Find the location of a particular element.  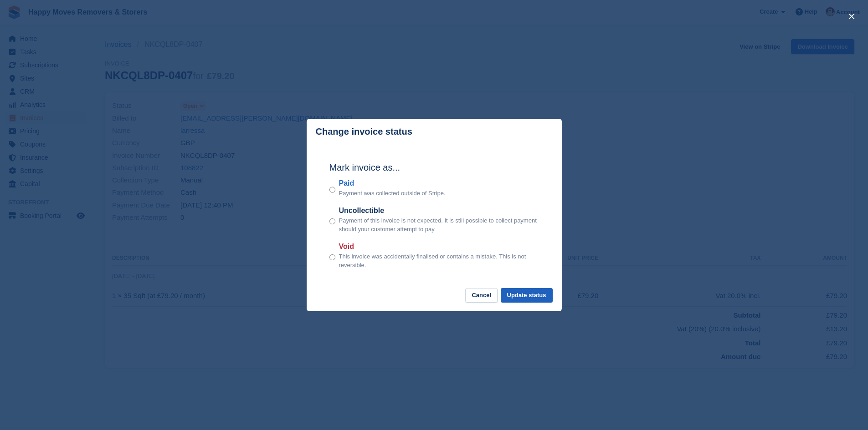

button: Cancel is located at coordinates (481, 295).